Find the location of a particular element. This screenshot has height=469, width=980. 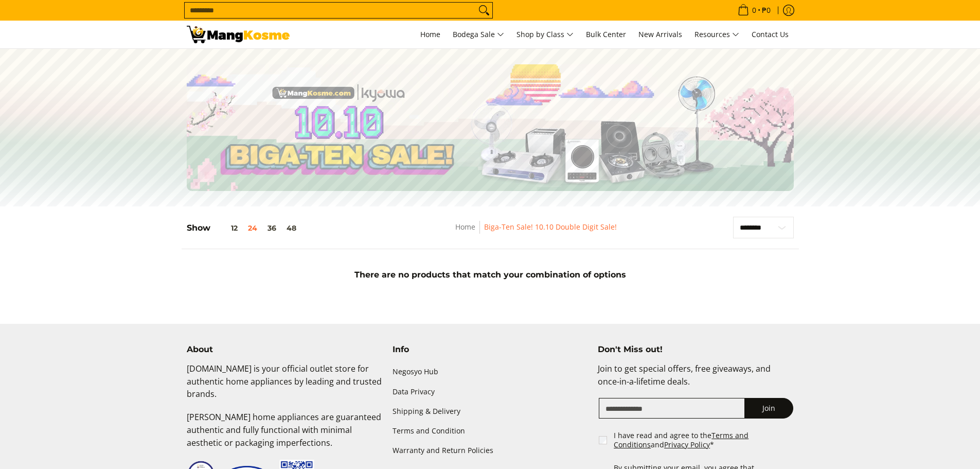

span: Shop by Class is located at coordinates (545, 34).